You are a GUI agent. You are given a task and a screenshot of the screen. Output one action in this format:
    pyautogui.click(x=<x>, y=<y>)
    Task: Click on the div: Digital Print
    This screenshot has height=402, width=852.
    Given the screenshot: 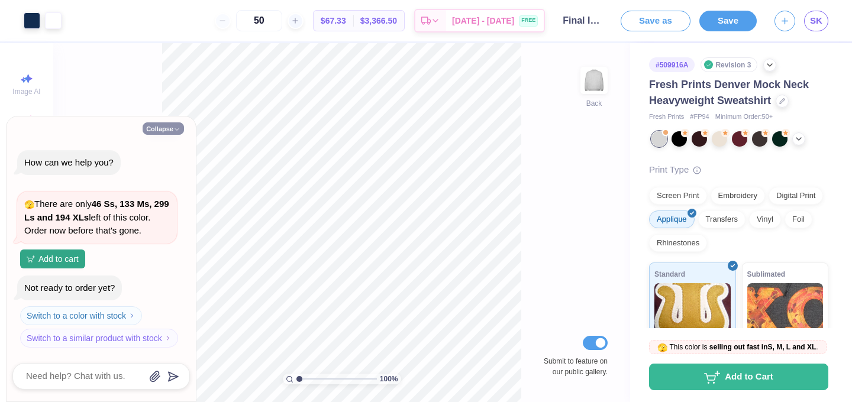 What is the action you would take?
    pyautogui.click(x=796, y=196)
    